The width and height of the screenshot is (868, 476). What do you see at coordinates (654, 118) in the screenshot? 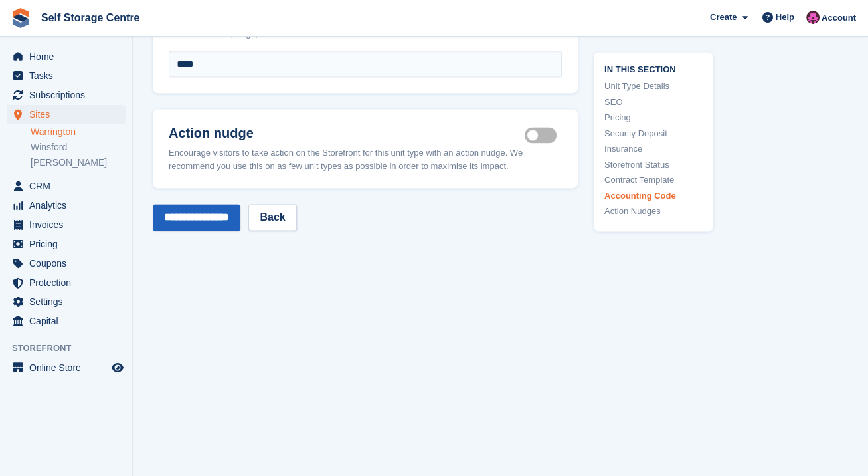
I see `a: Pricing` at bounding box center [654, 118].